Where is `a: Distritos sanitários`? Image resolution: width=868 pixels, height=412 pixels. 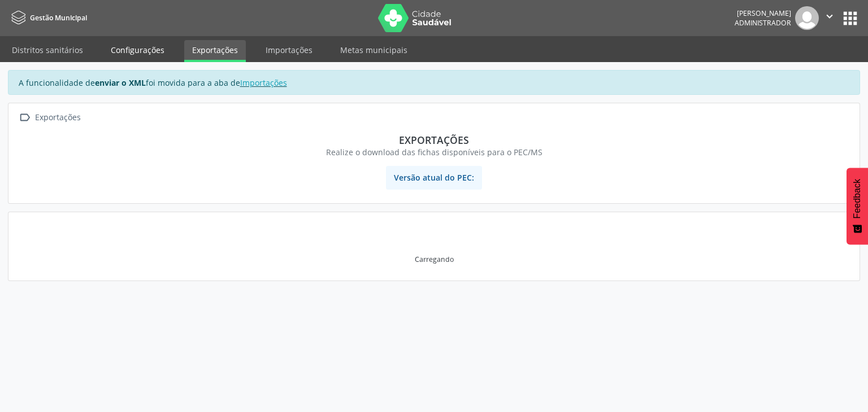 a: Distritos sanitários is located at coordinates (48, 50).